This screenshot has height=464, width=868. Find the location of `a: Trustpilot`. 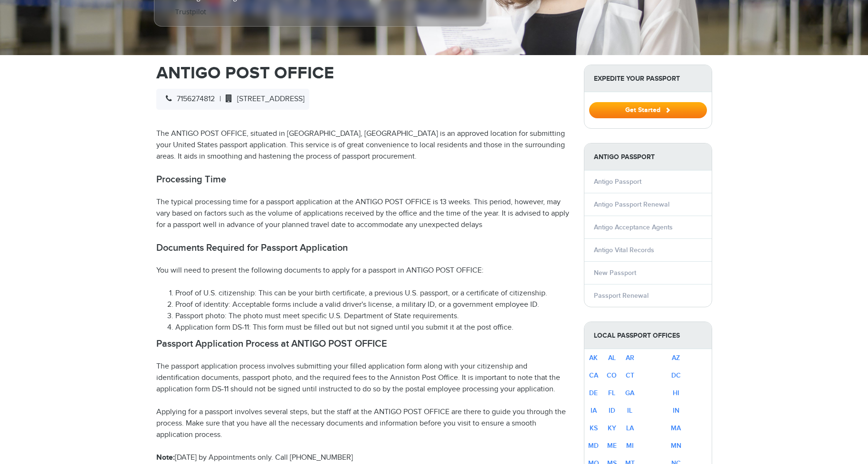

a: Trustpilot is located at coordinates (191, 11).